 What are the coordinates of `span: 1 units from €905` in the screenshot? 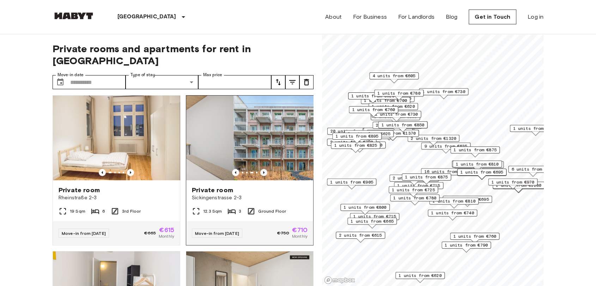 It's located at (352, 182).